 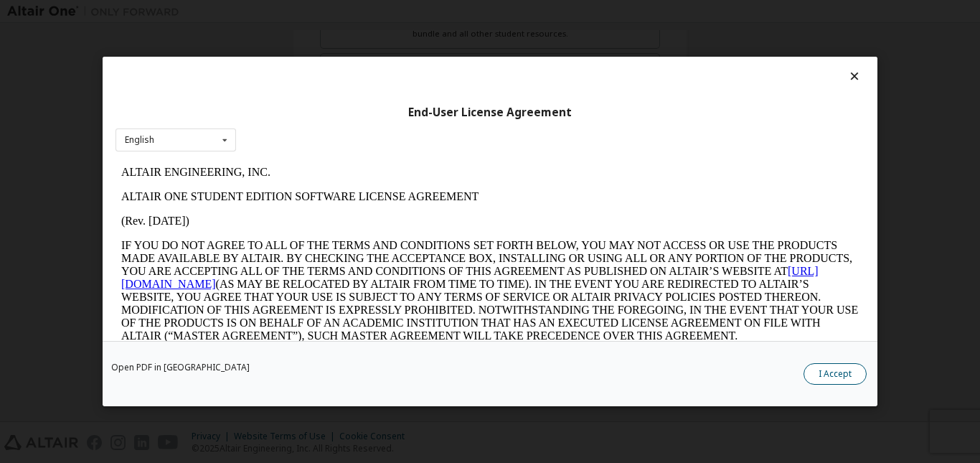 What do you see at coordinates (835, 374) in the screenshot?
I see `button: I Accept` at bounding box center [835, 374].